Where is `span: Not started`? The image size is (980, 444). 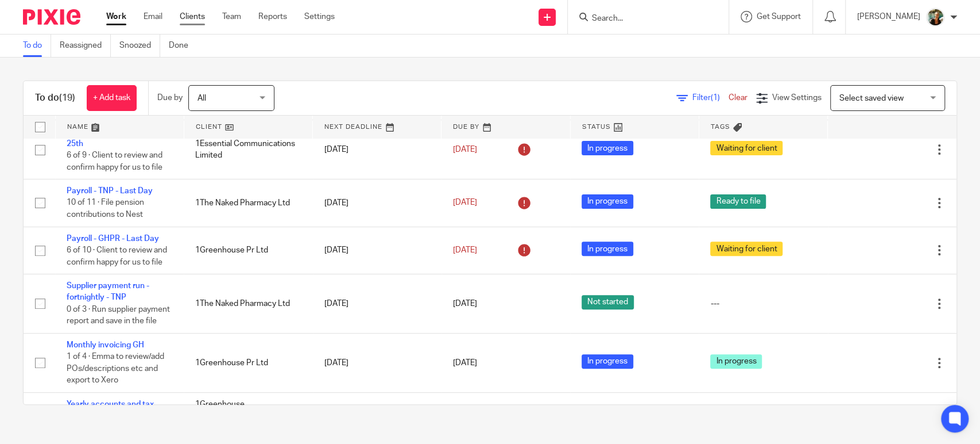
span: Not started is located at coordinates (608, 301).